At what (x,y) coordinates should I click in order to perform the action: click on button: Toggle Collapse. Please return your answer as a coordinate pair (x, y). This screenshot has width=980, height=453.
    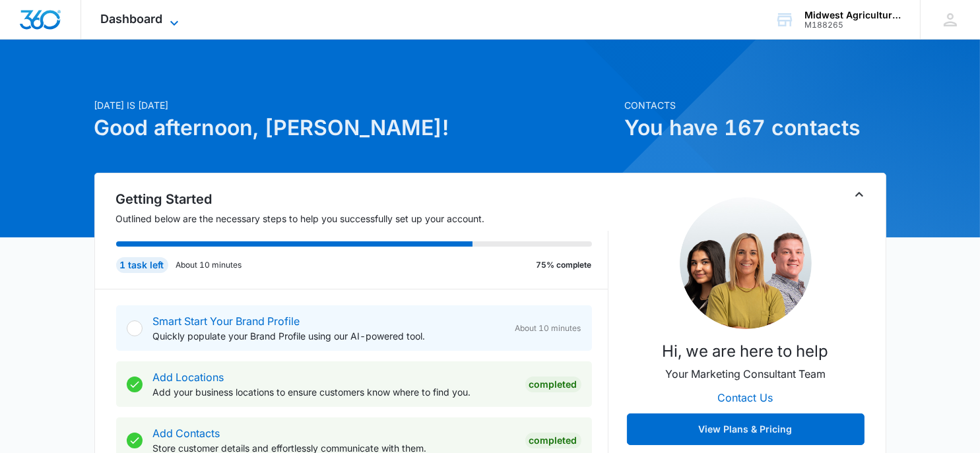
    Looking at the image, I should click on (859, 195).